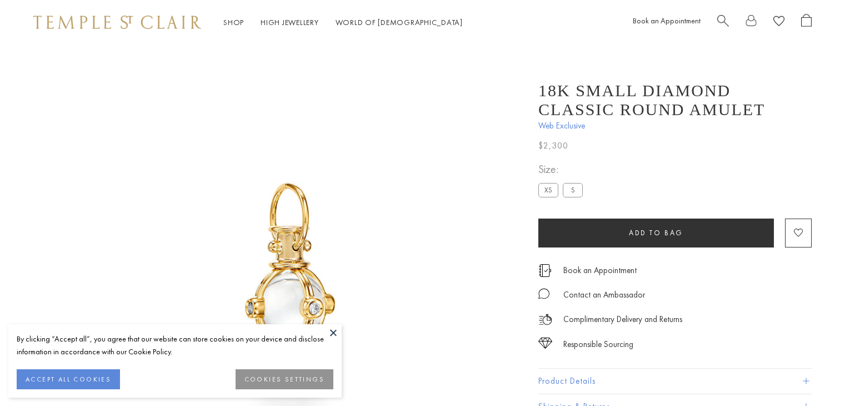 This screenshot has height=406, width=845. What do you see at coordinates (544, 293) in the screenshot?
I see `img: MessageIcon-01_2.svg` at bounding box center [544, 293].